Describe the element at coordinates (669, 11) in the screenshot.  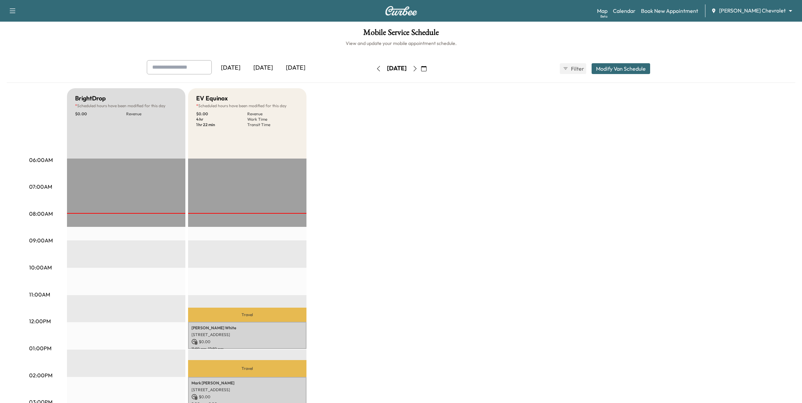
I see `a: Book New Appointment` at that location.